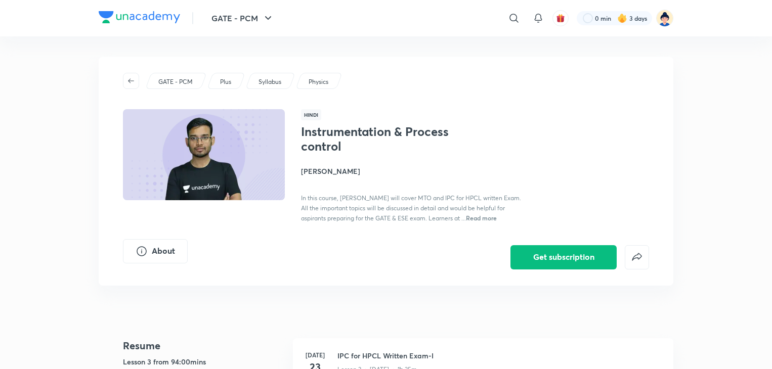 The height and width of the screenshot is (369, 772). What do you see at coordinates (139, 18) in the screenshot?
I see `a: Company Logo` at bounding box center [139, 18].